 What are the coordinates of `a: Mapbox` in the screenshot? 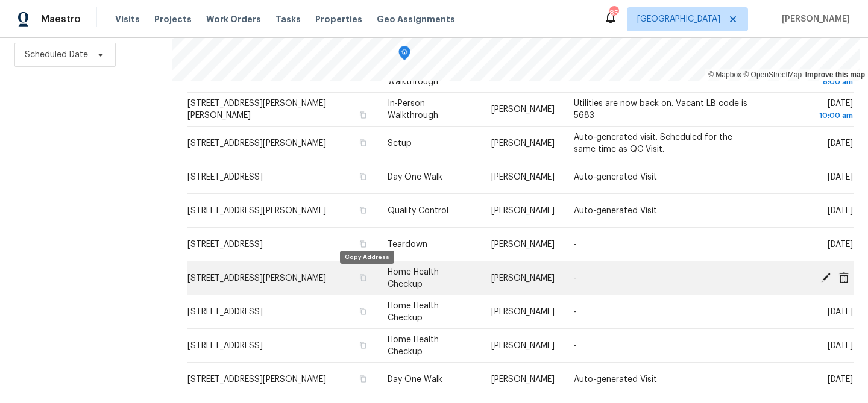 It's located at (725, 75).